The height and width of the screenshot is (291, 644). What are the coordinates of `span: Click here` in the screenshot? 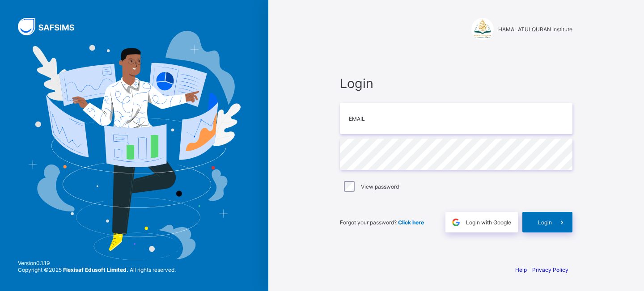 It's located at (411, 222).